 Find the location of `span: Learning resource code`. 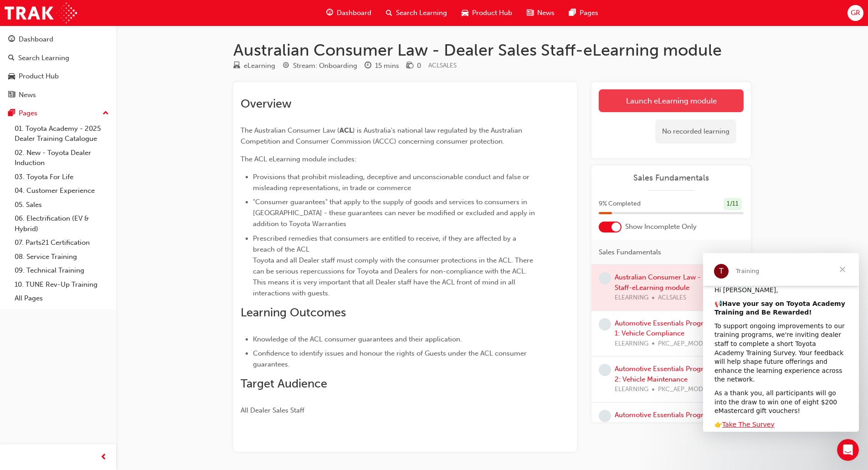

span: Learning resource code is located at coordinates (442, 65).